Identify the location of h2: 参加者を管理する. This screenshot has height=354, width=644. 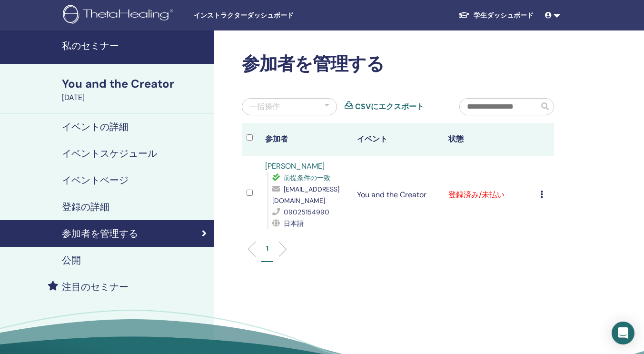
(398, 64).